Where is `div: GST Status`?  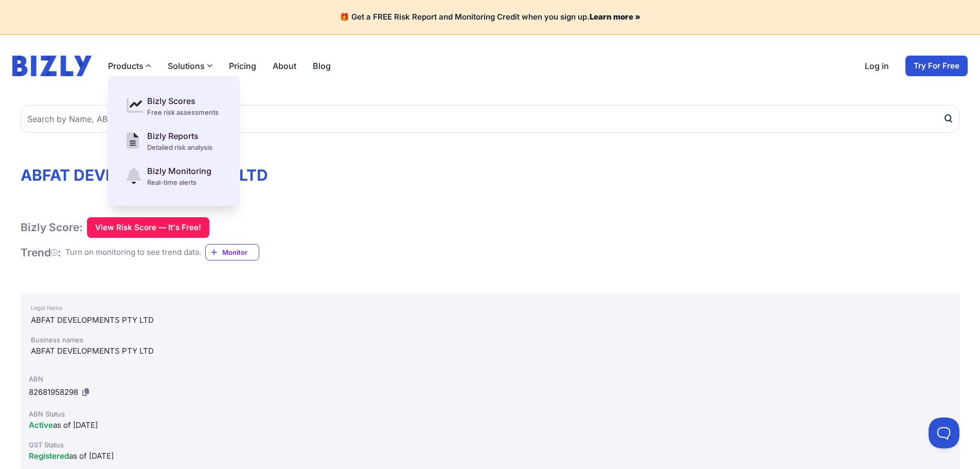 div: GST Status is located at coordinates (490, 445).